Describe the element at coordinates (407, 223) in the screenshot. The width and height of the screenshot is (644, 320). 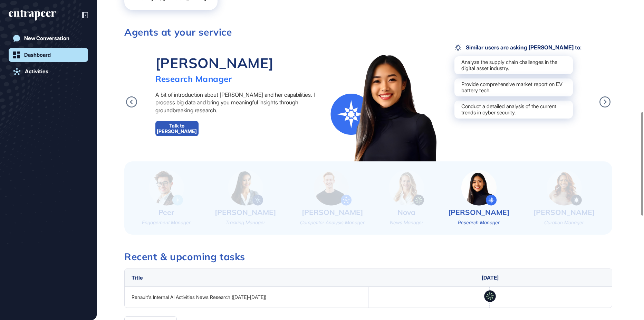
I see `div: News Manager` at that location.